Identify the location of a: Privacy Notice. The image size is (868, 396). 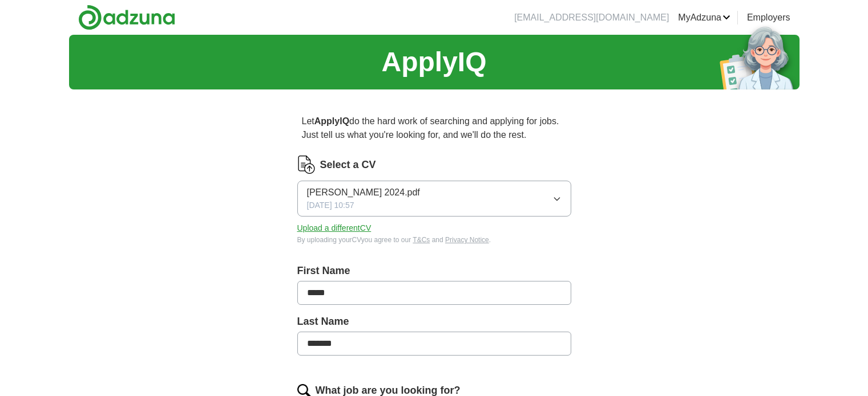
(467, 240).